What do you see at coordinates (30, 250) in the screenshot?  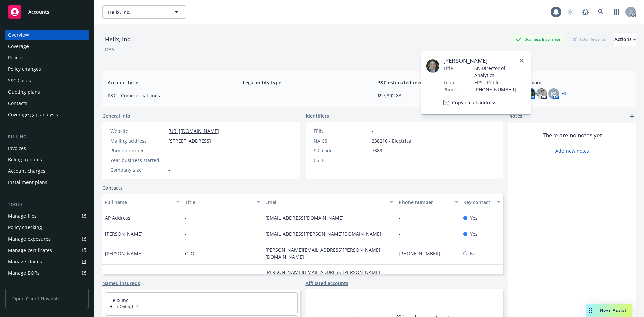 I see `div: Manage certificates` at bounding box center [30, 250].